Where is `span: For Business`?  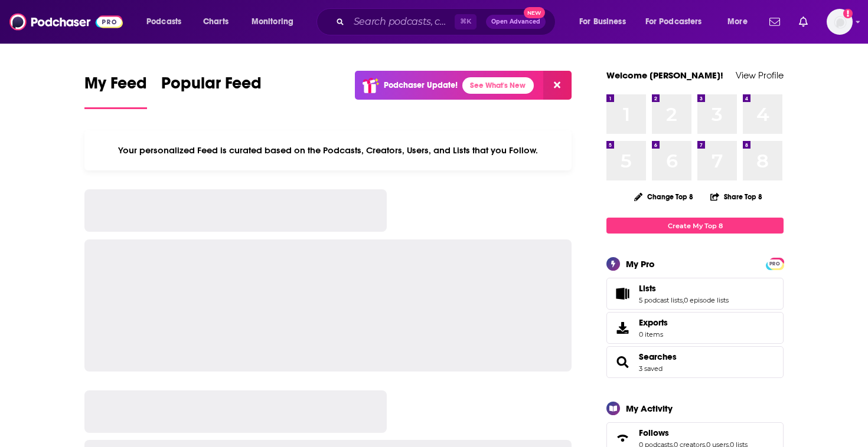
span: For Business is located at coordinates (602, 22).